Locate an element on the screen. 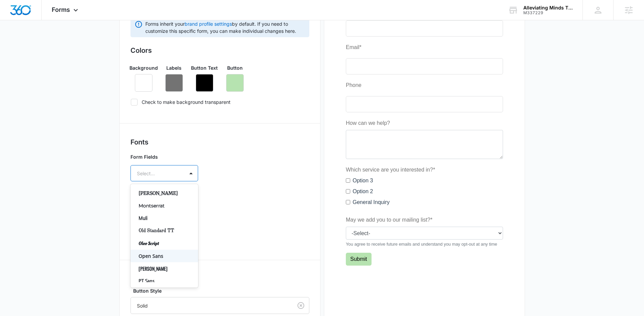  h3: Button is located at coordinates (220, 279).